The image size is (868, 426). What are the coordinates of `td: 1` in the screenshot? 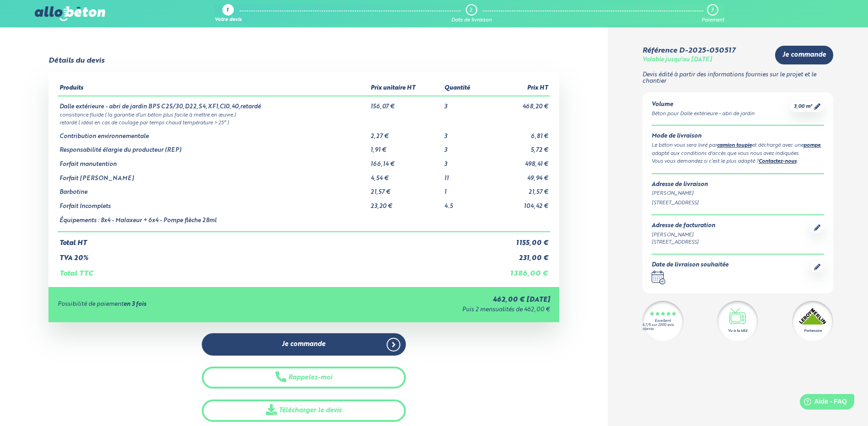 It's located at (464, 189).